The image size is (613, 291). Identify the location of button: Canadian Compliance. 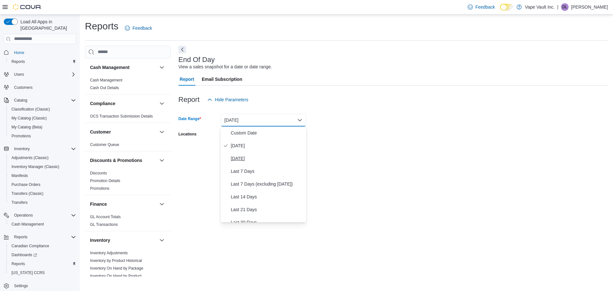
(42, 246).